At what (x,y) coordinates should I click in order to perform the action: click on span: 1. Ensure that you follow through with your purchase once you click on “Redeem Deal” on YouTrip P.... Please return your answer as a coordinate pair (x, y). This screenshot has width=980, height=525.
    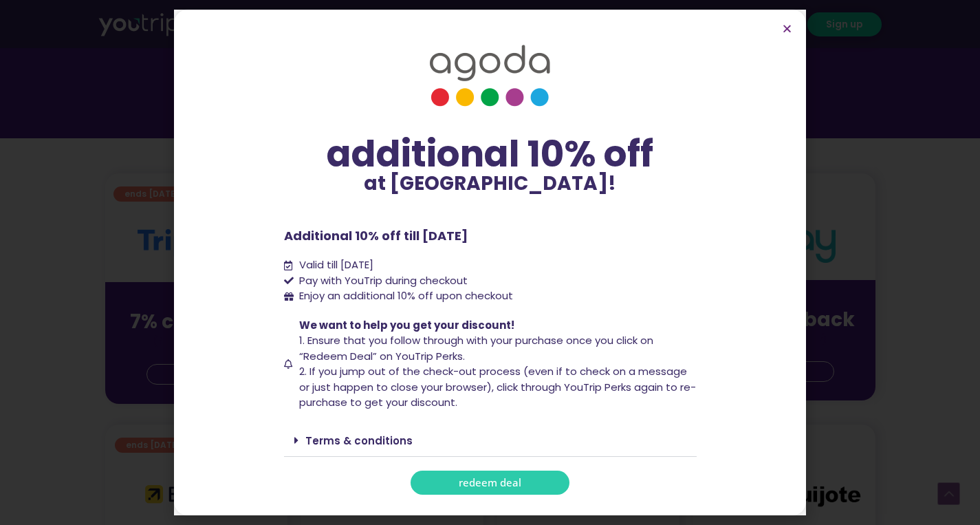
    Looking at the image, I should click on (476, 349).